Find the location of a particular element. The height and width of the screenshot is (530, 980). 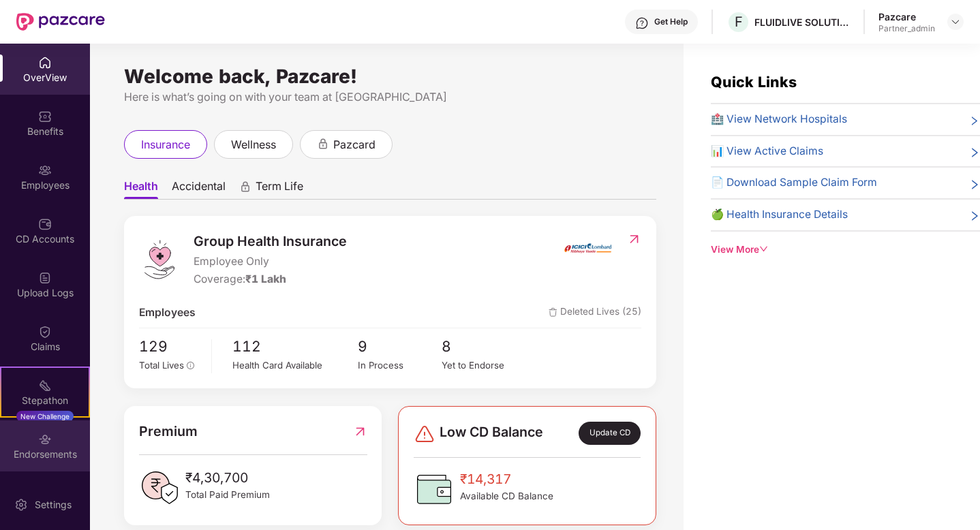

img: svg+xml;base64,PHN2ZyB4bWxucz0iaHR0cDovL3d3dy53My5vcmcvMjAwMC9zdmciIHdpZHRoPSIyMSIgaGVpZ2h0PSIyMC... is located at coordinates (45, 385).